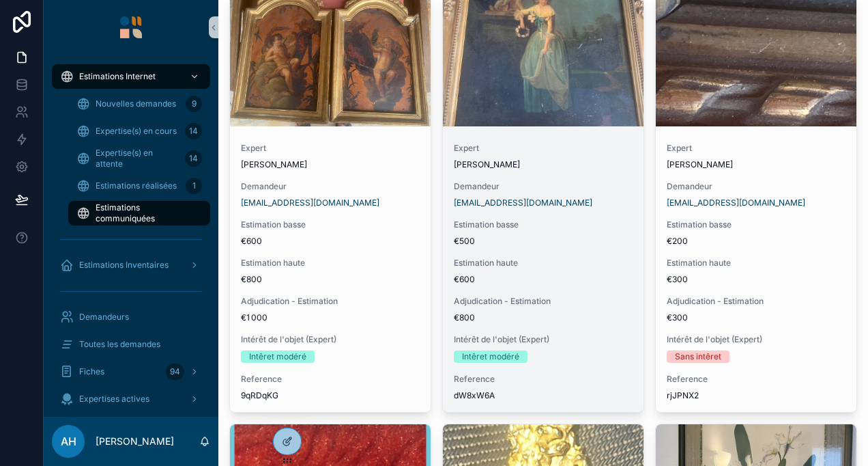 The image size is (868, 466). What do you see at coordinates (543, 241) in the screenshot?
I see `span: €500` at bounding box center [543, 241].